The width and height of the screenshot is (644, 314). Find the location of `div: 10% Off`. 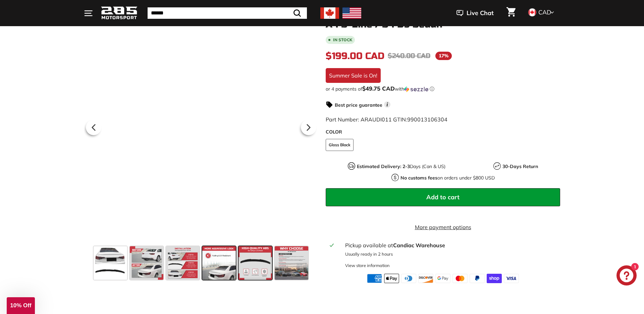

div: 10% Off is located at coordinates (21, 306).